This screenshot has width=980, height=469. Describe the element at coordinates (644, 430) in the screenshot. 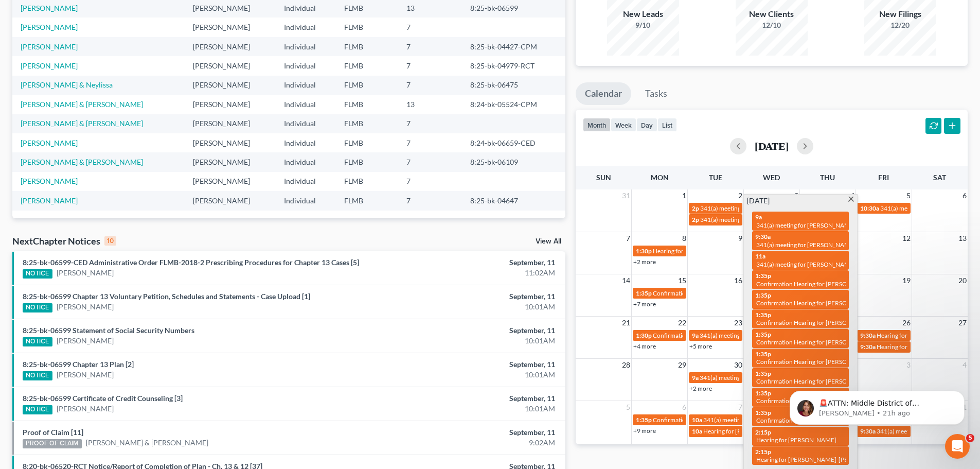

I see `a: +9 more` at that location.